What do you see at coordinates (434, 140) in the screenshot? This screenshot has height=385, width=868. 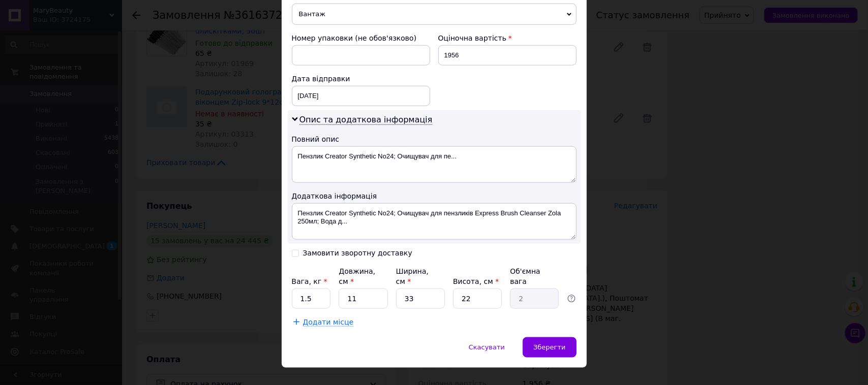 I see `div: Повний опис` at bounding box center [434, 140].